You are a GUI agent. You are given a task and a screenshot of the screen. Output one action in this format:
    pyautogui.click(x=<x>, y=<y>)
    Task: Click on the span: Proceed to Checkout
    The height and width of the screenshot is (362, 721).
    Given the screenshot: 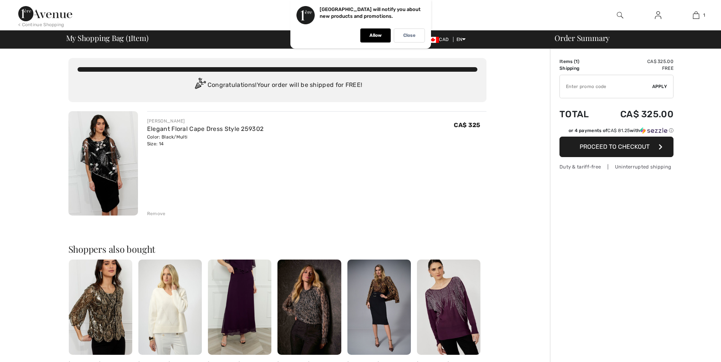 What is the action you would take?
    pyautogui.click(x=614, y=147)
    